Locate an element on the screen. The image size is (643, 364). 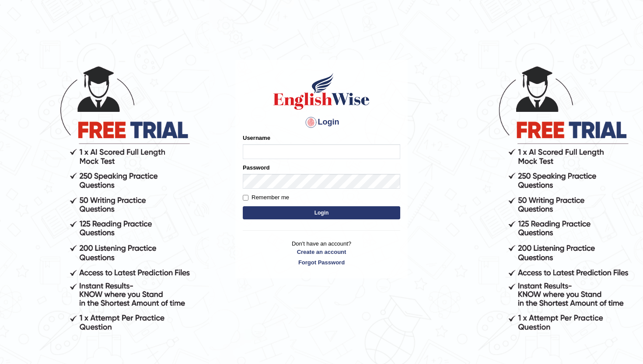
a: Forgot Password is located at coordinates (321, 262).